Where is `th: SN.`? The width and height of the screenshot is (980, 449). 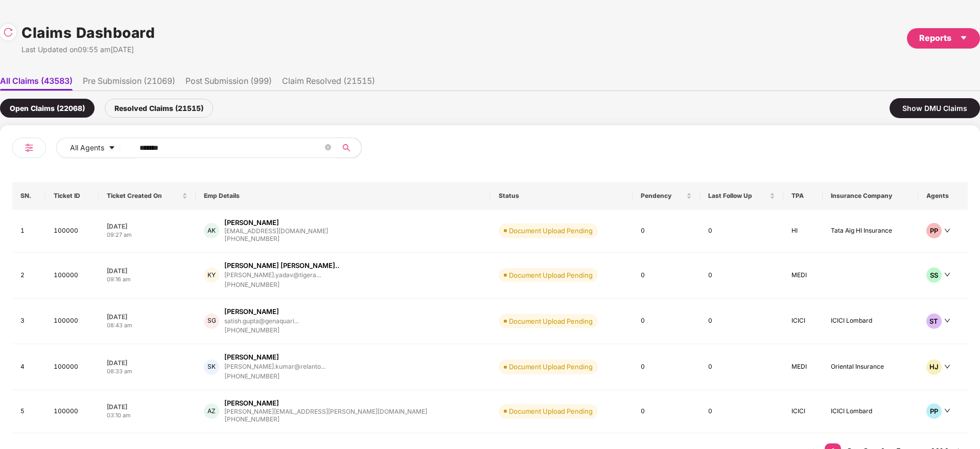 th: SN. is located at coordinates (29, 196).